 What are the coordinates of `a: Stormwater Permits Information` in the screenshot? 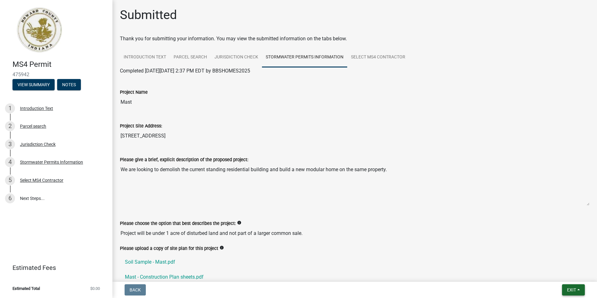 It's located at (304, 57).